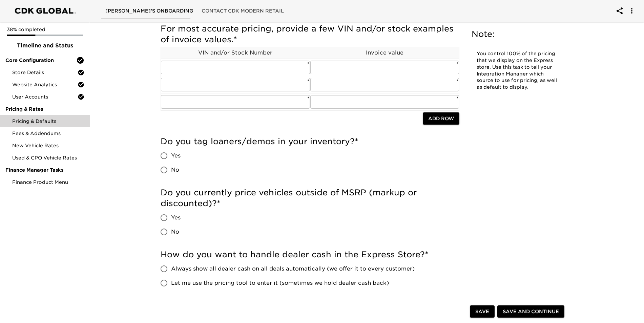 The height and width of the screenshot is (323, 644). I want to click on span: Save, so click(482, 312).